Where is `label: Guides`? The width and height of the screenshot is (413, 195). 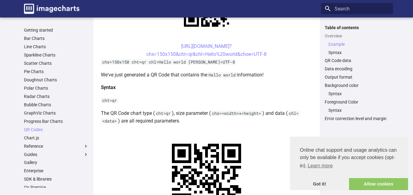 label: Guides is located at coordinates (56, 155).